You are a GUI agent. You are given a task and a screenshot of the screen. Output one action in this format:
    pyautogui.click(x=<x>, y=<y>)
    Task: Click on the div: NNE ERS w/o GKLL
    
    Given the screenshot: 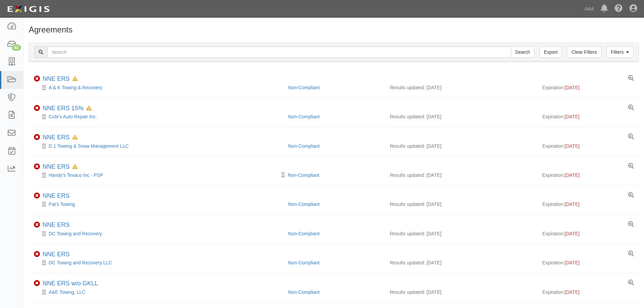 What is the action you would take?
    pyautogui.click(x=70, y=284)
    